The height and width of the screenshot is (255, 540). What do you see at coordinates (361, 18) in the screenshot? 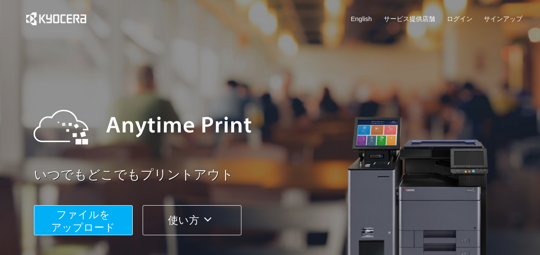
I see `a: English` at bounding box center [361, 18].